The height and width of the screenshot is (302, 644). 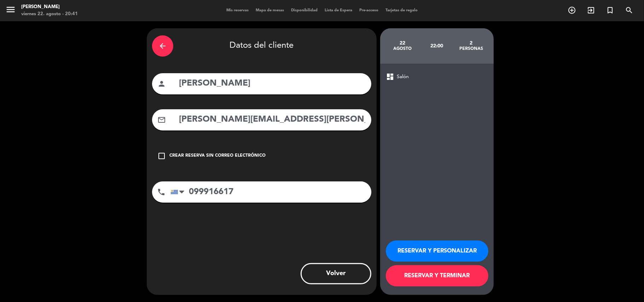 What do you see at coordinates (471, 43) in the screenshot?
I see `div: 2` at bounding box center [471, 43].